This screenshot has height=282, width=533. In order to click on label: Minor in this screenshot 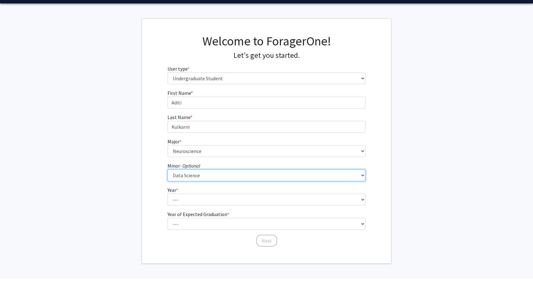, I will do `click(184, 166)`.